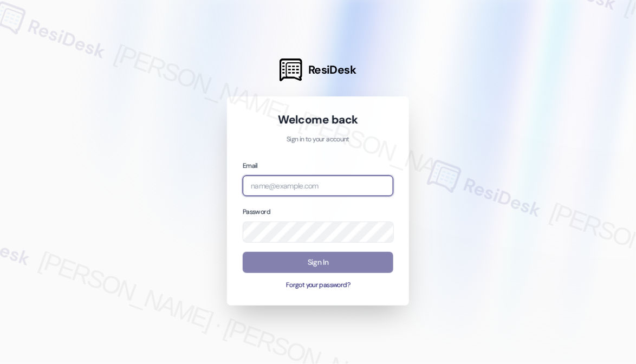 The image size is (636, 364). What do you see at coordinates (256, 212) in the screenshot?
I see `label: Password` at bounding box center [256, 212].